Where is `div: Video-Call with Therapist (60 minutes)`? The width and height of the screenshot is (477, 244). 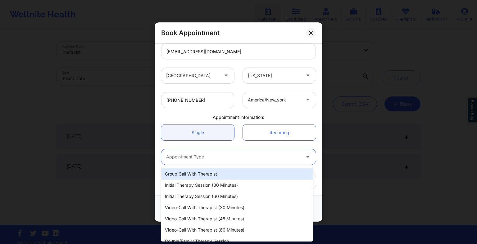
div: Video-Call with Therapist (60 minutes) is located at coordinates (237, 230).